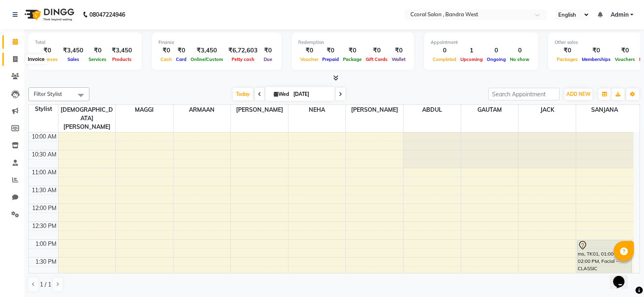 The height and width of the screenshot is (297, 644). I want to click on span: Prepaid, so click(330, 59).